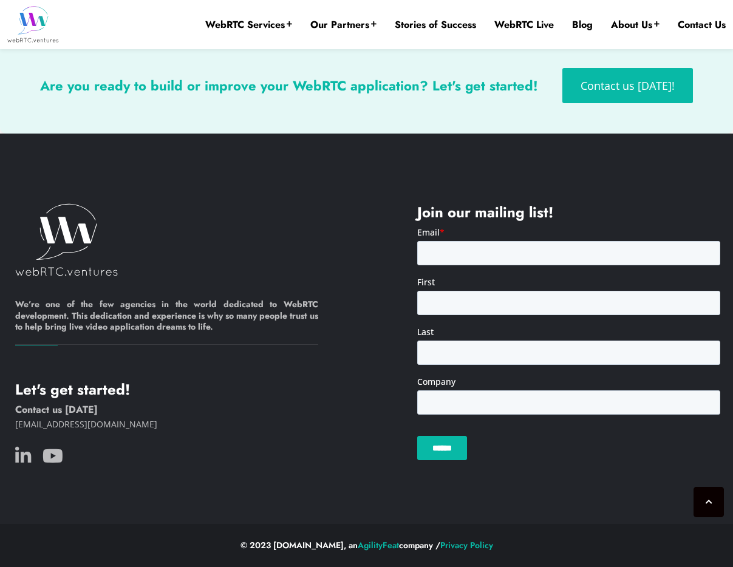 The height and width of the screenshot is (567, 733). Describe the element at coordinates (33, 24) in the screenshot. I see `img: WebRTC.ventures` at that location.